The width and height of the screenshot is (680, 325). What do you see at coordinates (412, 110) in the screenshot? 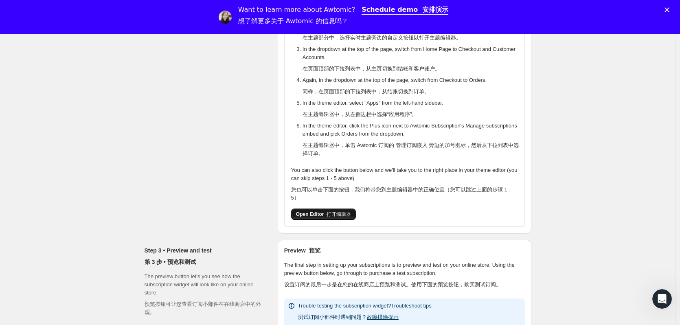
I see `li: In the theme editor, select "Apps" from the left-hand sidebar.` at bounding box center [412, 110].